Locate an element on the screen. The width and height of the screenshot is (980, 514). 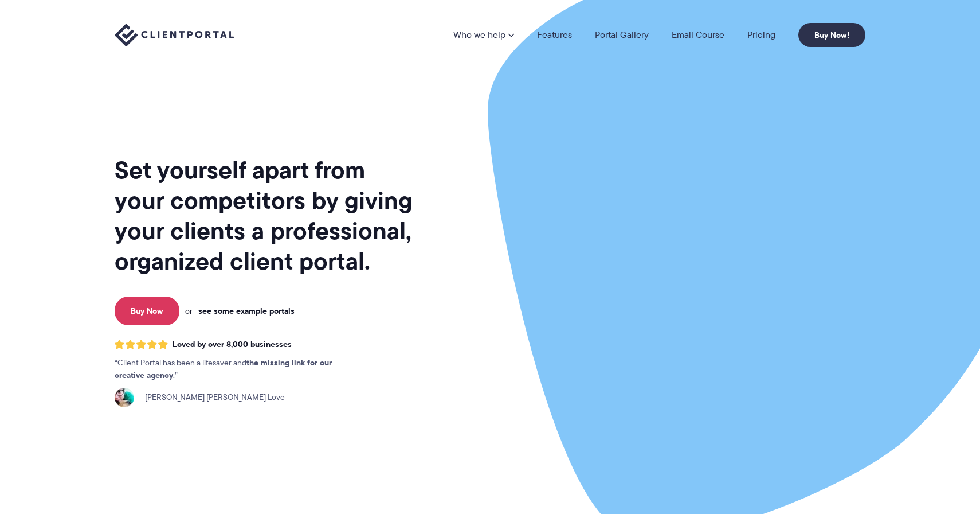
a: Portal Gallery is located at coordinates (622, 35).